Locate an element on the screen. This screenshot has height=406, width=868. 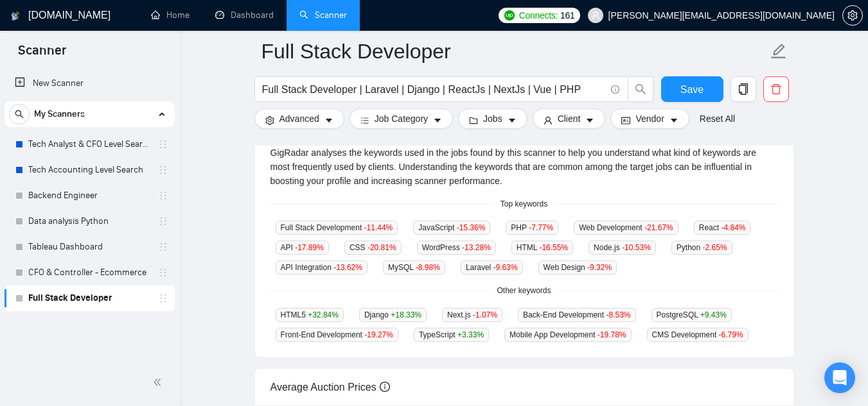
span: 161 is located at coordinates (567, 15).